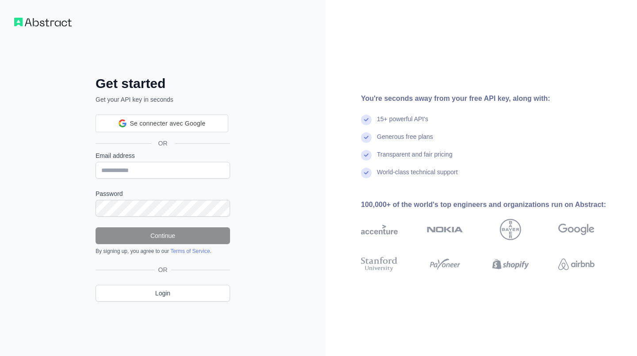 The height and width of the screenshot is (356, 637). What do you see at coordinates (576, 264) in the screenshot?
I see `img: airbnb` at bounding box center [576, 264].